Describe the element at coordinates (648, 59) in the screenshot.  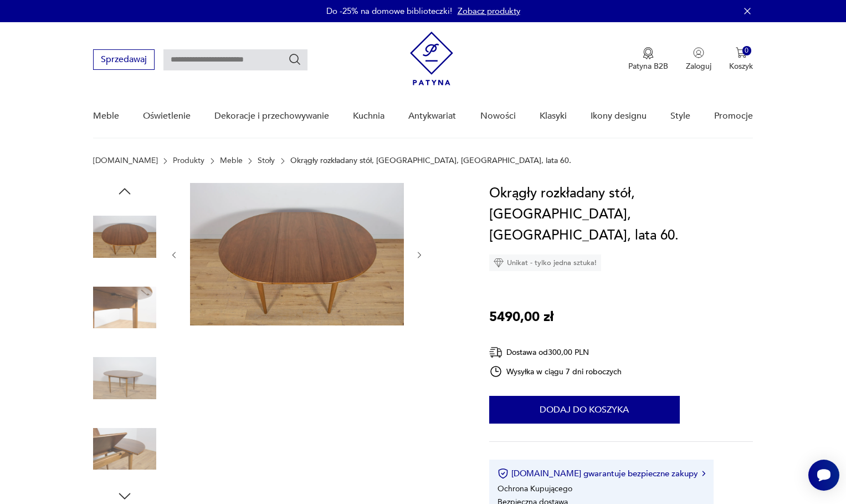
I see `a: Ikona medaluPatyna B2B` at that location.